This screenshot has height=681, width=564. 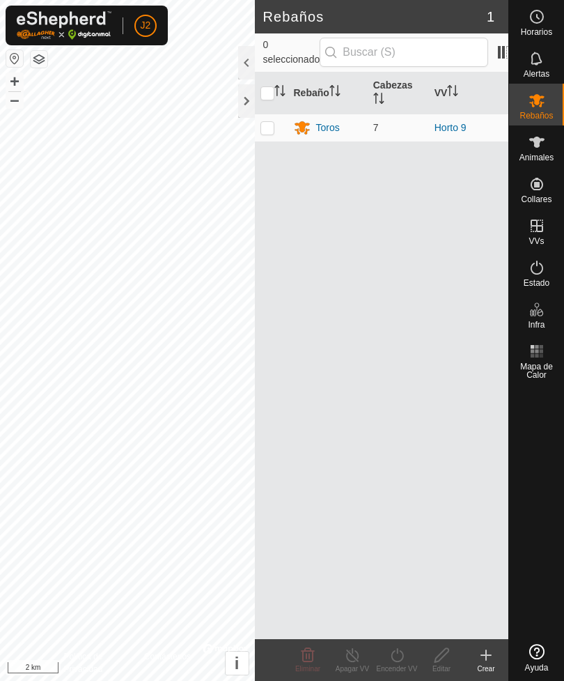 What do you see at coordinates (537, 74) in the screenshot?
I see `span: Alertas` at bounding box center [537, 74].